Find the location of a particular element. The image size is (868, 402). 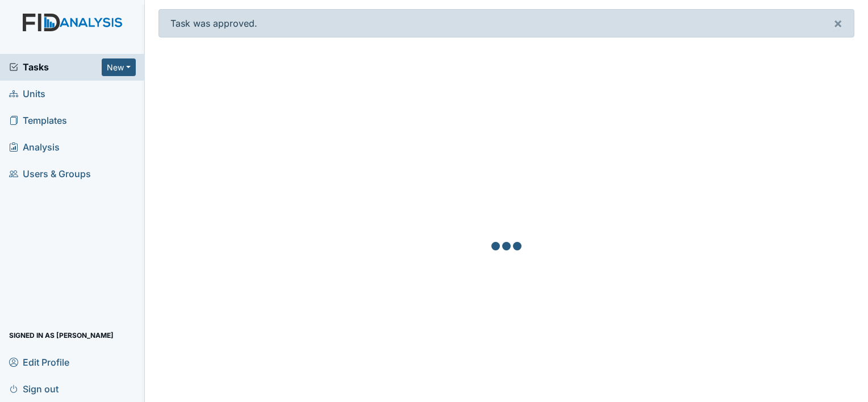

a: Tasks is located at coordinates (55, 67).